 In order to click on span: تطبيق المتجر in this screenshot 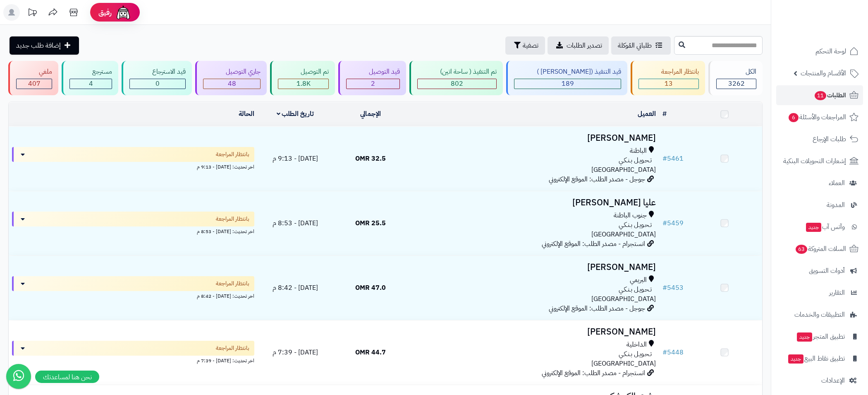, I will do `click(820, 336)`.